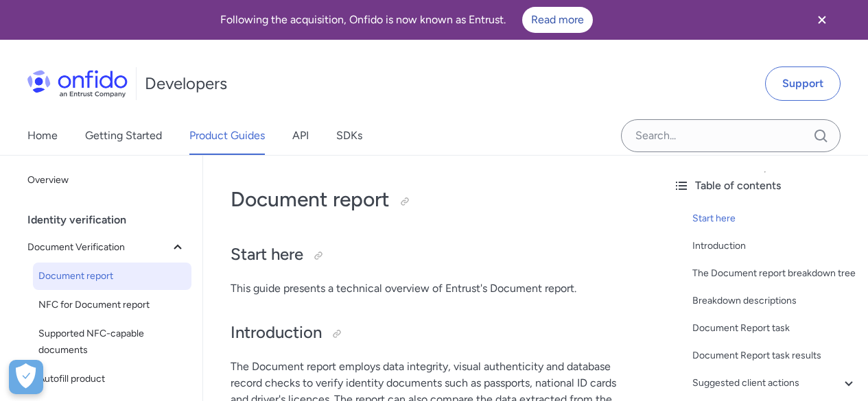  What do you see at coordinates (112, 305) in the screenshot?
I see `span: NFC for Document report` at bounding box center [112, 305].